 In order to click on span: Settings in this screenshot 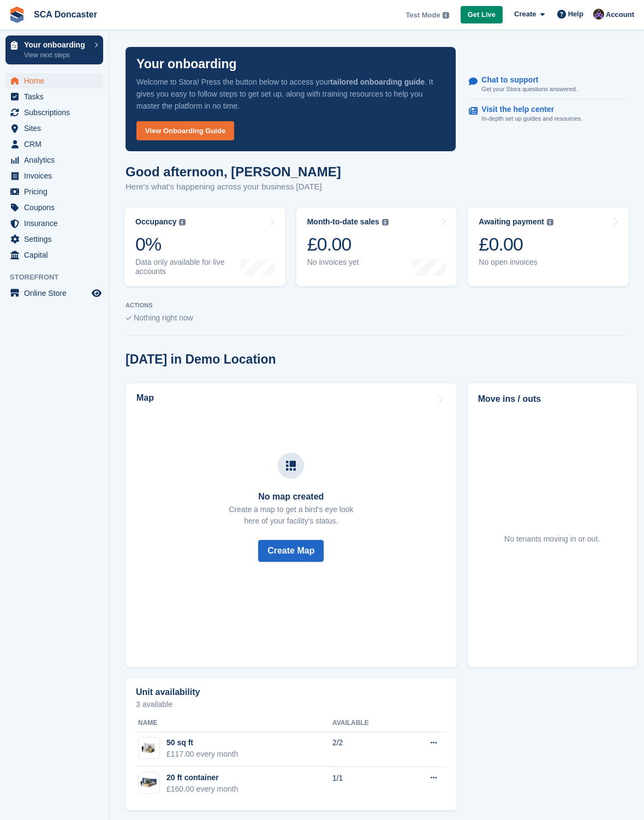, I will do `click(57, 239)`.